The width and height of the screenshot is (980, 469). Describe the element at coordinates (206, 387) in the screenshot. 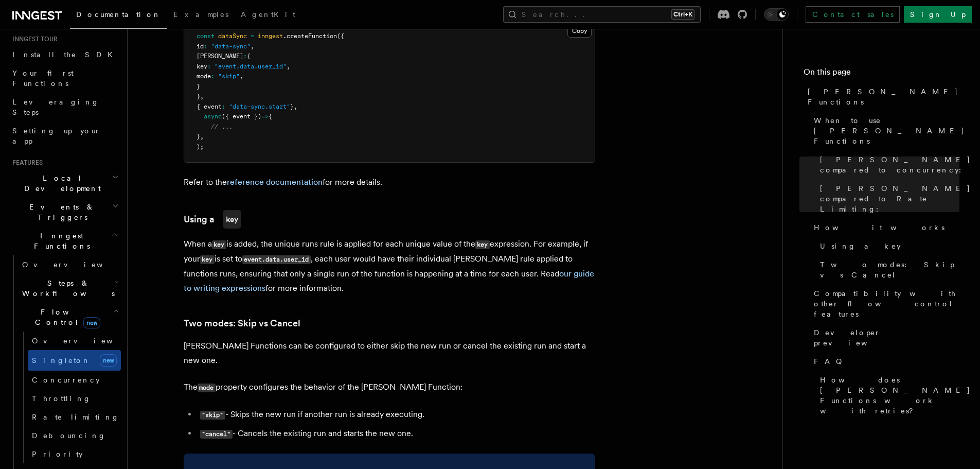

I see `code: mode` at that location.